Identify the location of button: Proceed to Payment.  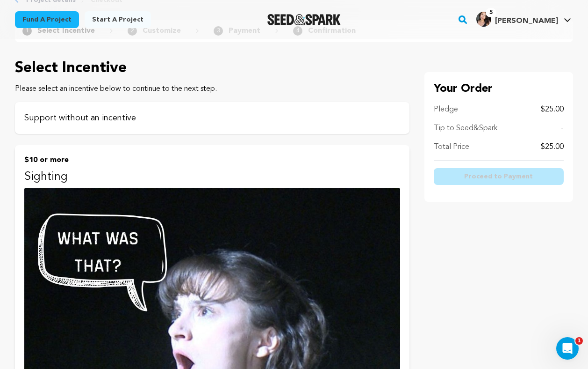
(498, 177).